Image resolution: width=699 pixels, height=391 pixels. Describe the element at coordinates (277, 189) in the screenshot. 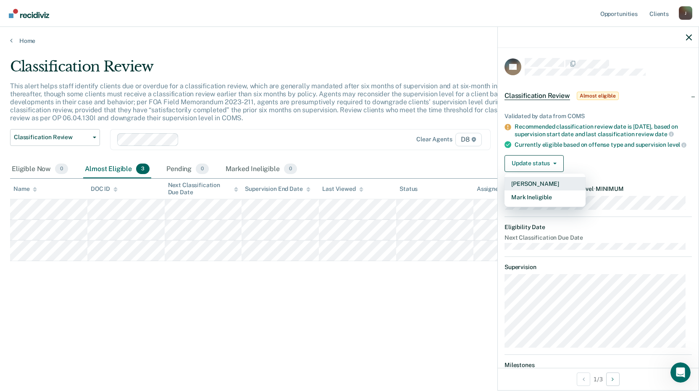

I see `div: Supervision End Date` at that location.